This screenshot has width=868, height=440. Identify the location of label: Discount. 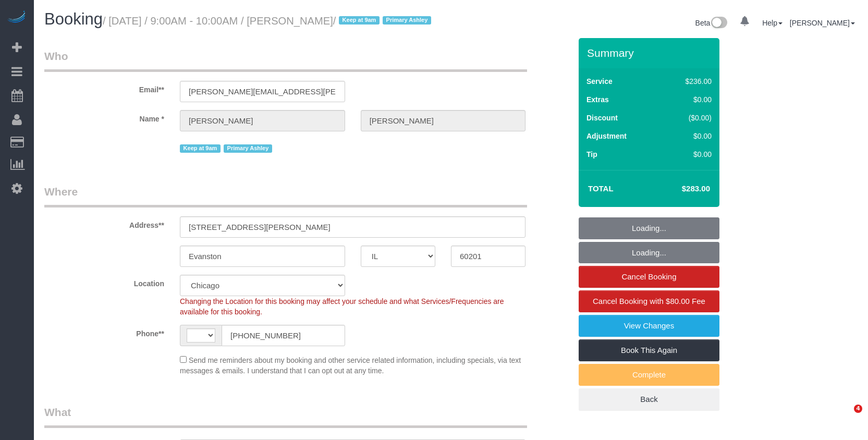
(602, 118).